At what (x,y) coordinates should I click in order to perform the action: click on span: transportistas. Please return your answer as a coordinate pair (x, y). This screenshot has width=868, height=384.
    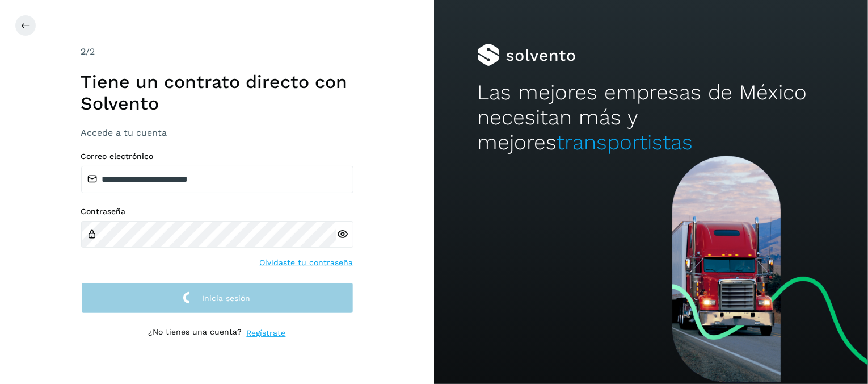
    Looking at the image, I should click on (625, 142).